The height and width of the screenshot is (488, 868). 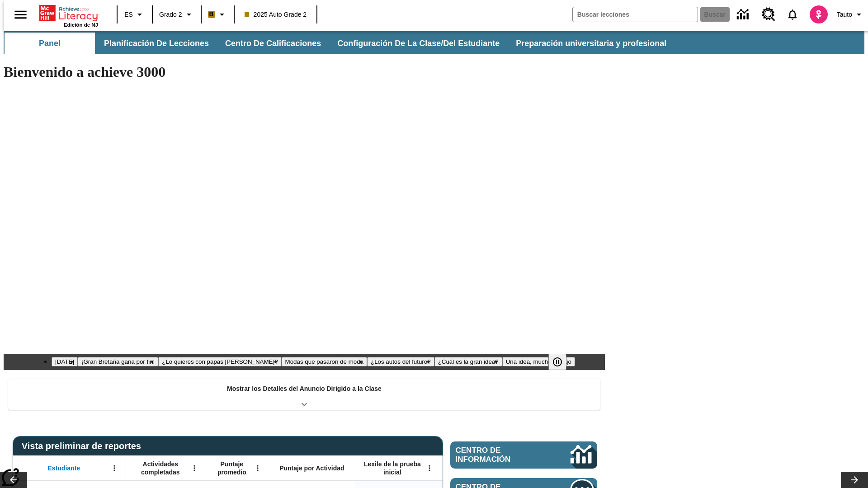 I want to click on h1: Bienvenido a achieve 3000, so click(x=304, y=72).